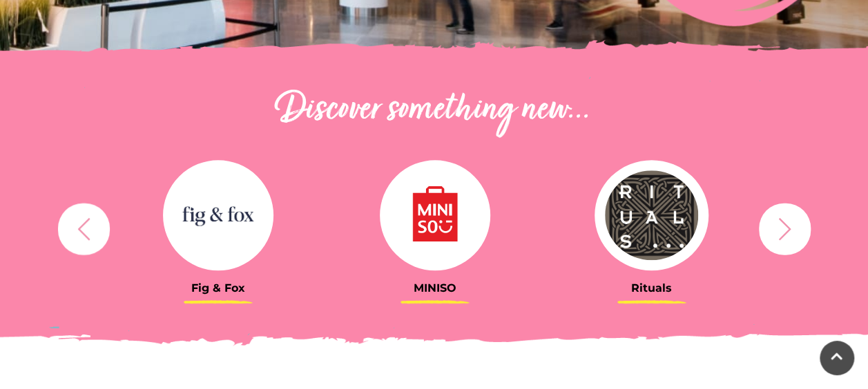 The width and height of the screenshot is (868, 389). What do you see at coordinates (652, 288) in the screenshot?
I see `h3: Rituals` at bounding box center [652, 288].